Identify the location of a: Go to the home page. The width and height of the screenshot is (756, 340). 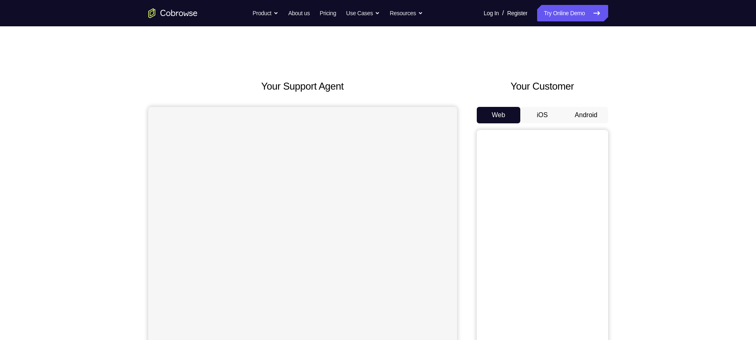
(173, 13).